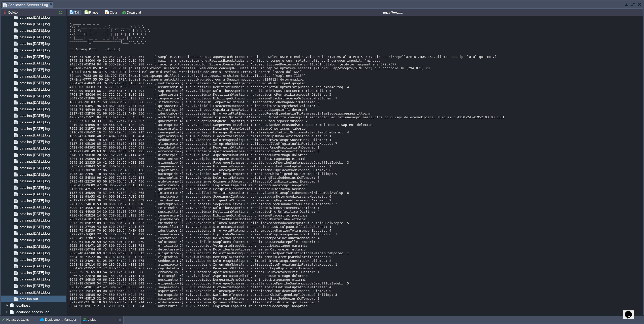  Describe the element at coordinates (33, 312) in the screenshot. I see `a: localhost_access_log` at that location.